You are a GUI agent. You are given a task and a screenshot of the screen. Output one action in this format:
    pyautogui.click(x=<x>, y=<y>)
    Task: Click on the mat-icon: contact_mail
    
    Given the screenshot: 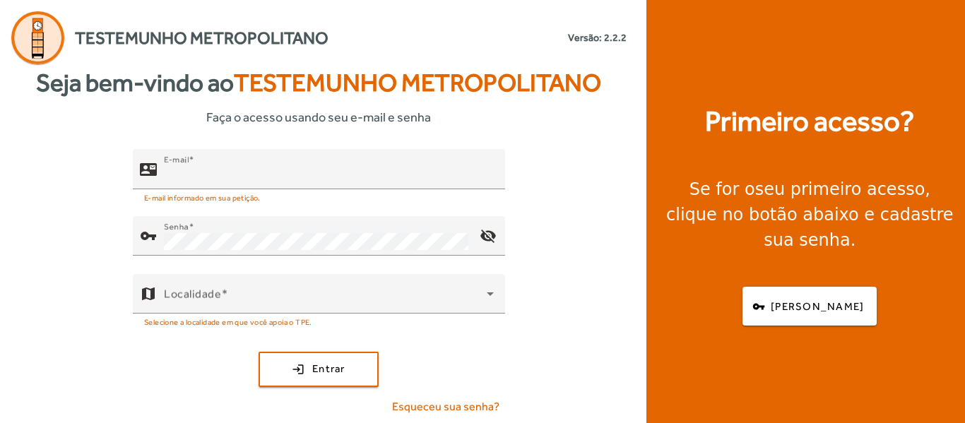 What is the action you would take?
    pyautogui.click(x=148, y=169)
    